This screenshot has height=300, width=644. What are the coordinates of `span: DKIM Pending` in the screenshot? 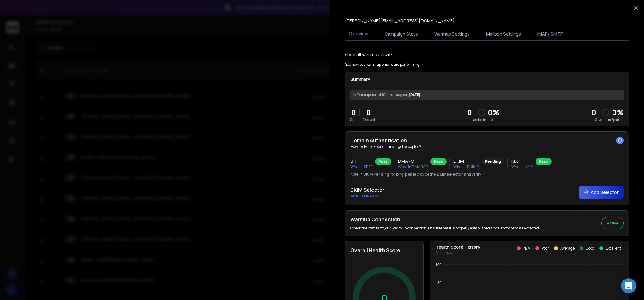 It's located at (376, 174).